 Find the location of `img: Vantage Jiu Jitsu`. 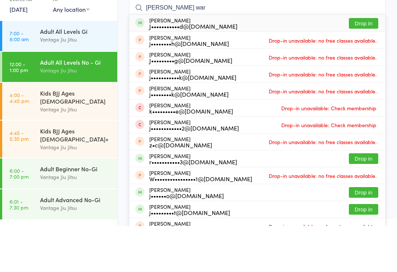

img: Vantage Jiu Jitsu is located at coordinates (21, 18).